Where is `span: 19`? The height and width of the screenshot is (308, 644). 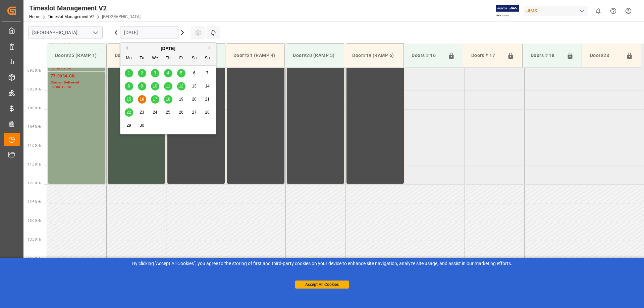 span: 19 is located at coordinates (181, 99).